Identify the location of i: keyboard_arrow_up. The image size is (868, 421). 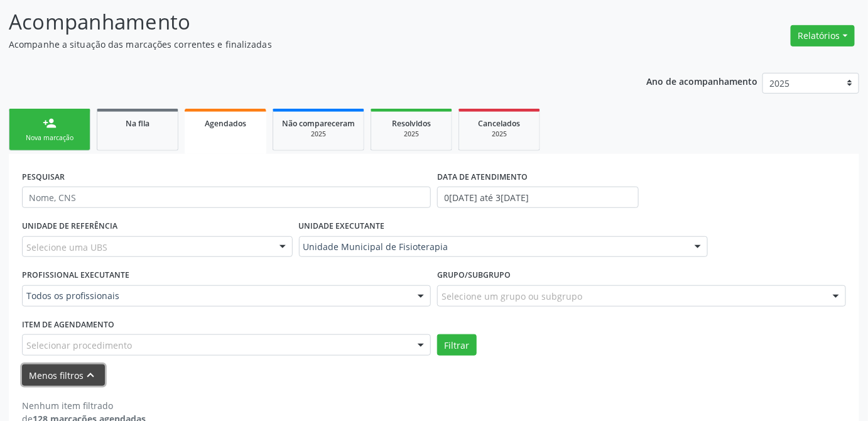
(91, 375).